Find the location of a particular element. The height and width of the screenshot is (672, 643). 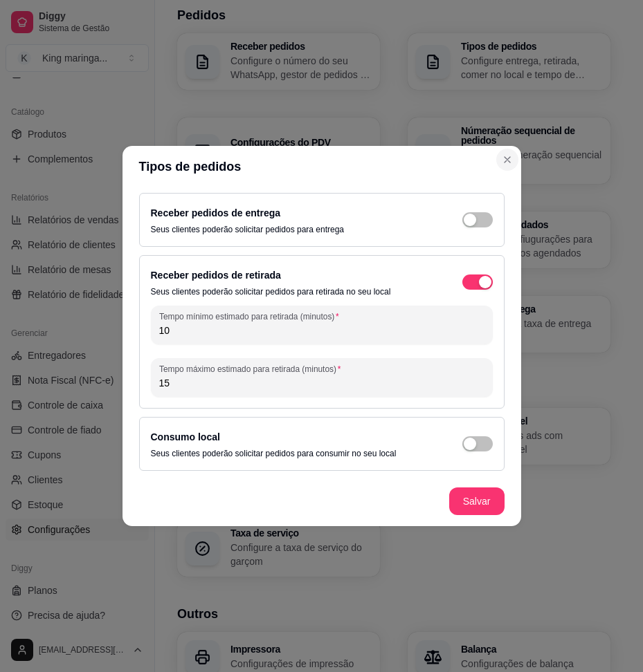

button: Salvar is located at coordinates (477, 502).